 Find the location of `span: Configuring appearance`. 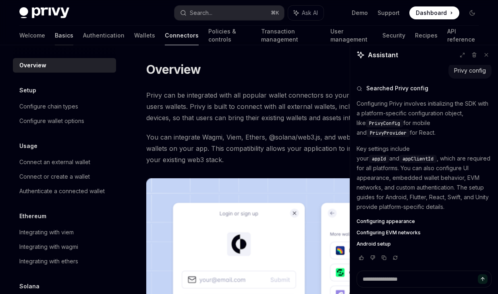

span: Configuring appearance is located at coordinates (385, 221).